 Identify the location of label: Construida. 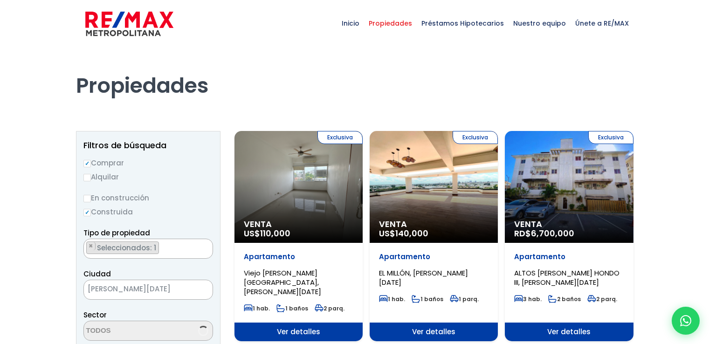
(148, 212).